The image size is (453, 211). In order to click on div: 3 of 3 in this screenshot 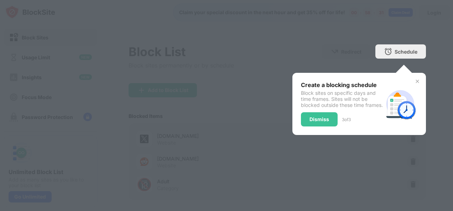, I will do `click(346, 120)`.